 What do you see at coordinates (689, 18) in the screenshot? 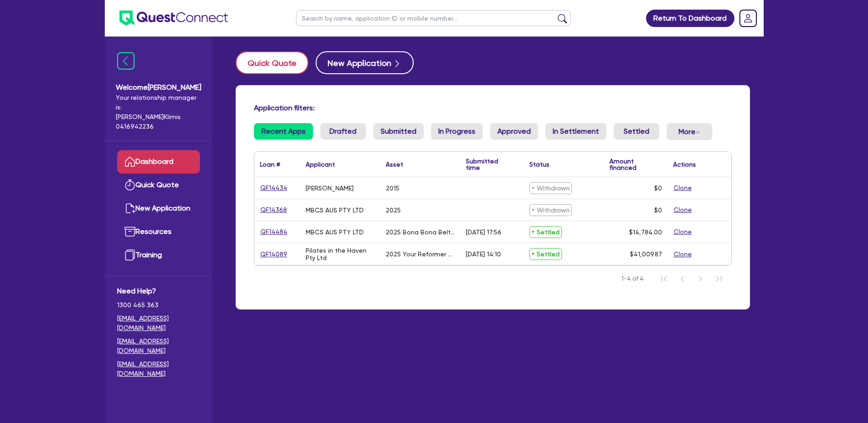
I see `a: Return To Dashboard` at bounding box center [689, 18].